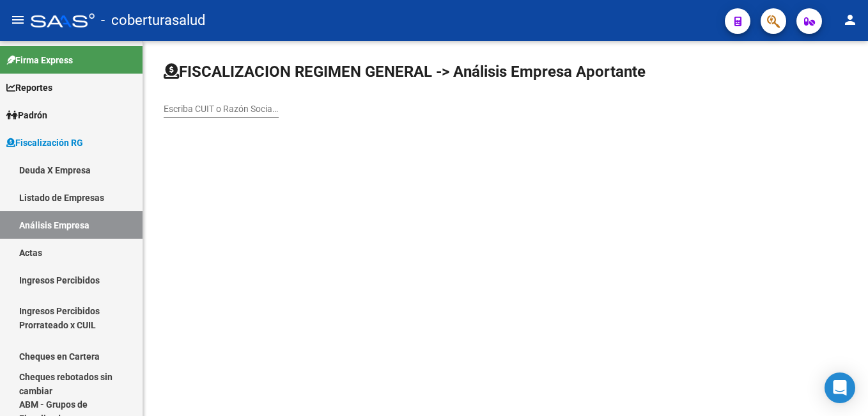 Image resolution: width=868 pixels, height=416 pixels. What do you see at coordinates (29, 87) in the screenshot?
I see `span: Reportes` at bounding box center [29, 87].